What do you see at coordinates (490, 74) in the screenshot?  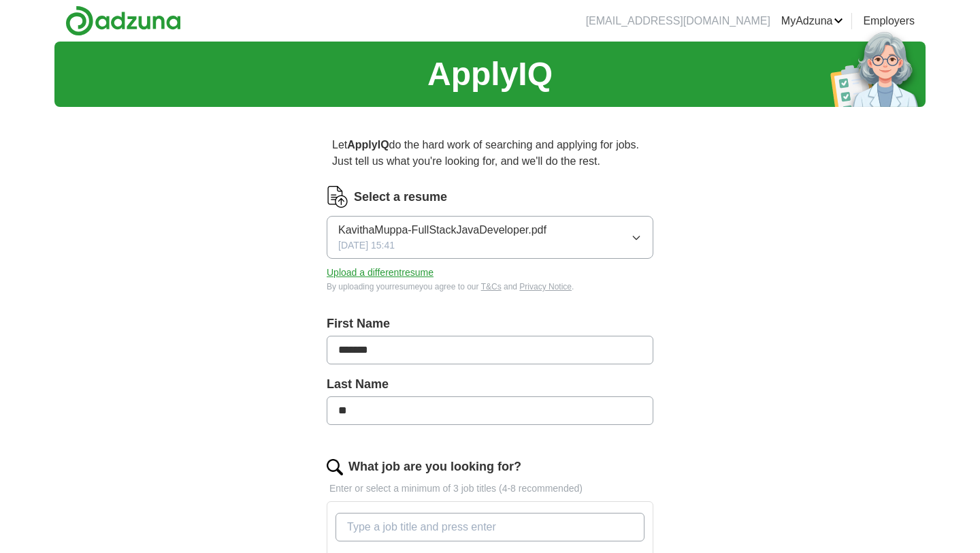 I see `h1: ApplyIQ` at bounding box center [490, 74].